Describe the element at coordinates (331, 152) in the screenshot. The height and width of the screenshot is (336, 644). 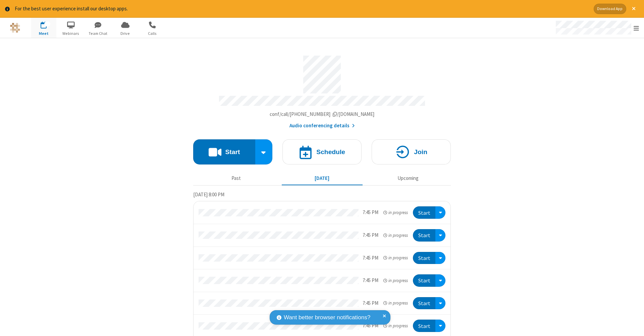
I see `h4: Schedule` at that location.